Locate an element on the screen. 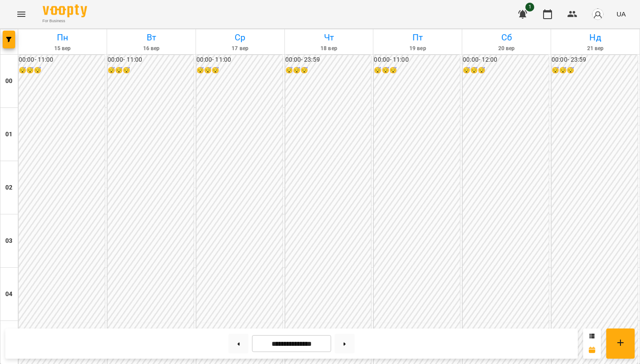 This screenshot has height=364, width=640. h6: 16 вер is located at coordinates (151, 48).